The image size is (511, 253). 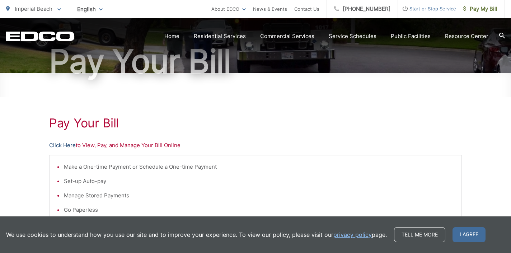 What do you see at coordinates (259, 181) in the screenshot?
I see `li: Set-up Auto-pay` at bounding box center [259, 181].